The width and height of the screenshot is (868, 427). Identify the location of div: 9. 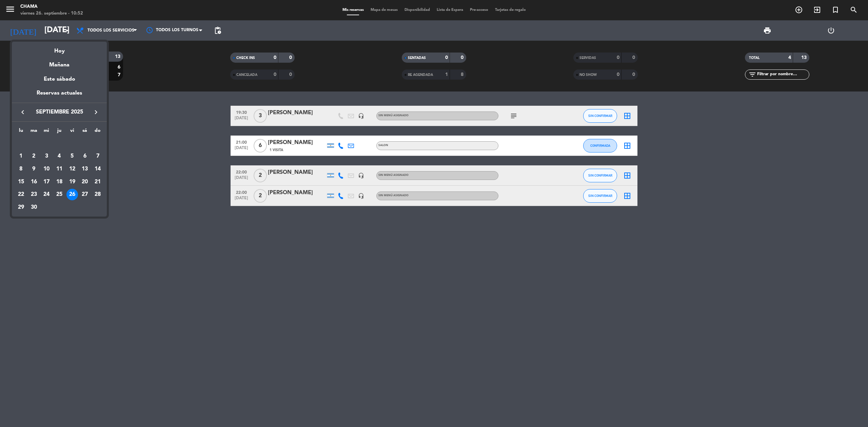
(34, 169).